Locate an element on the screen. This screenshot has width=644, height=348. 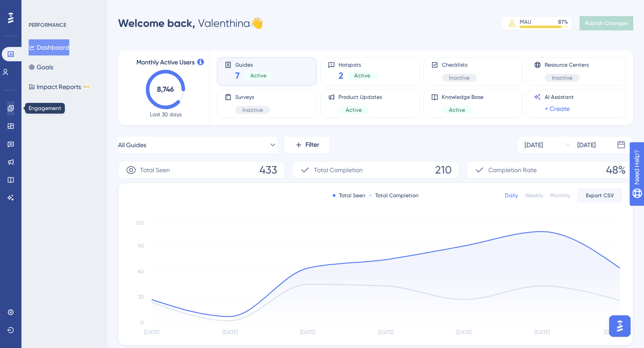
span: Total Completion is located at coordinates (338, 169).